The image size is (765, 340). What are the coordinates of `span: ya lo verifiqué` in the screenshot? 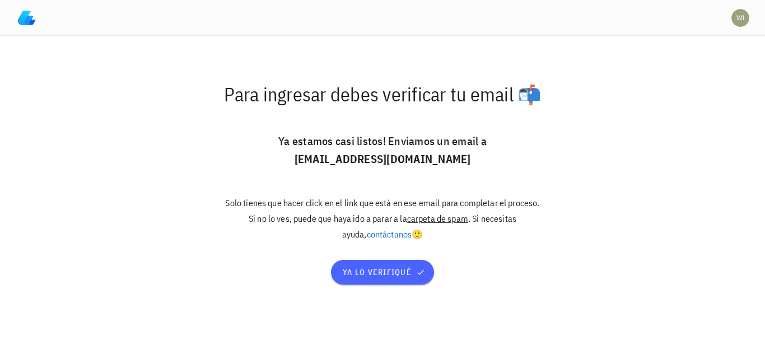 It's located at (383, 272).